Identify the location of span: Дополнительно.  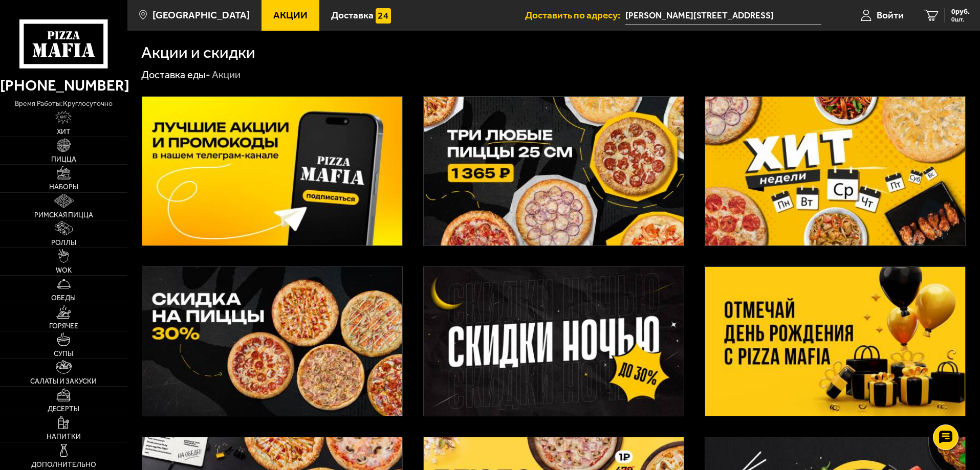
(64, 465).